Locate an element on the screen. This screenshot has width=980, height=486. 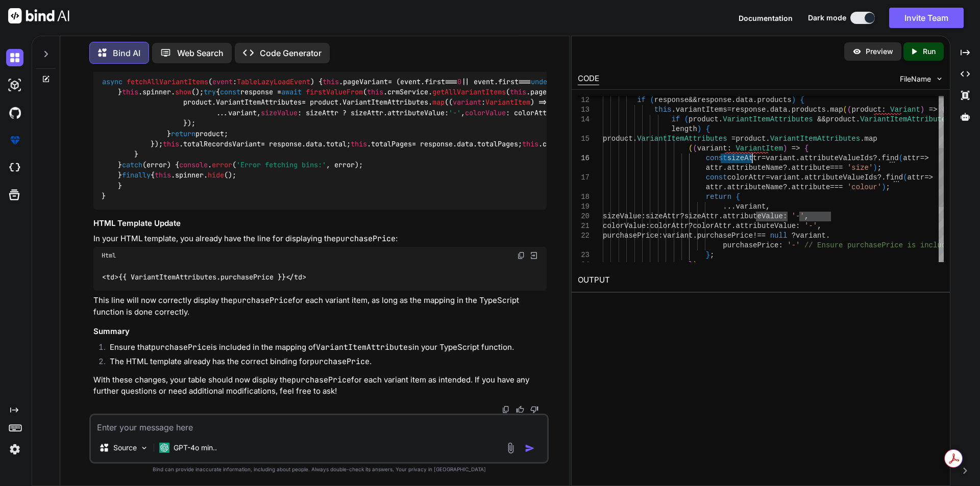
span: spinner is located at coordinates (157, 92).